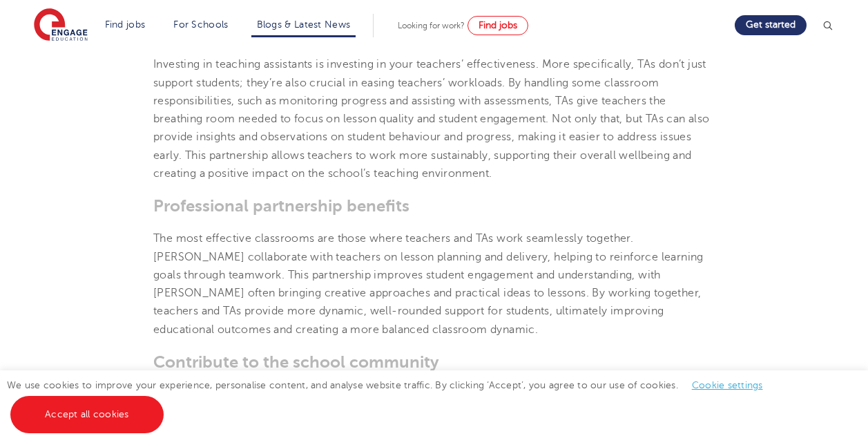  I want to click on a: Cookie settings, so click(727, 385).